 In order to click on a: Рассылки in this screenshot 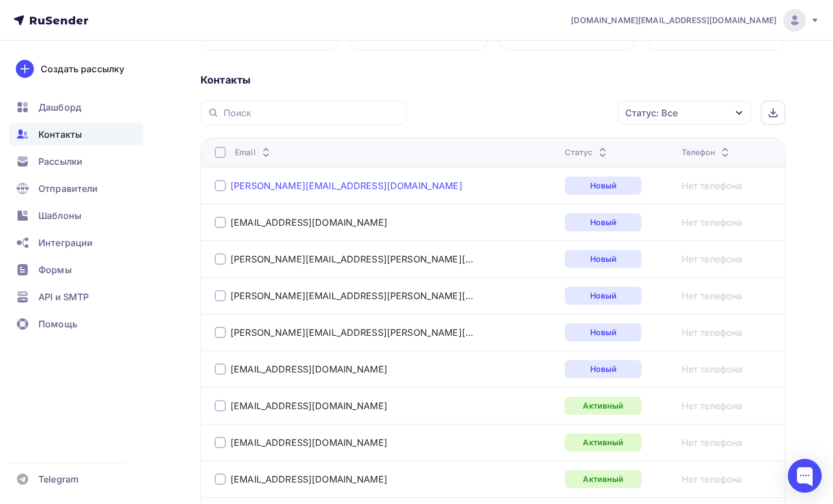, I will do `click(76, 161)`.